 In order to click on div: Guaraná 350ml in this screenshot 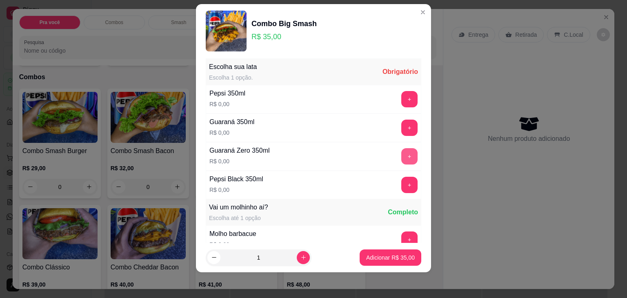, I will do `click(232, 122)`.